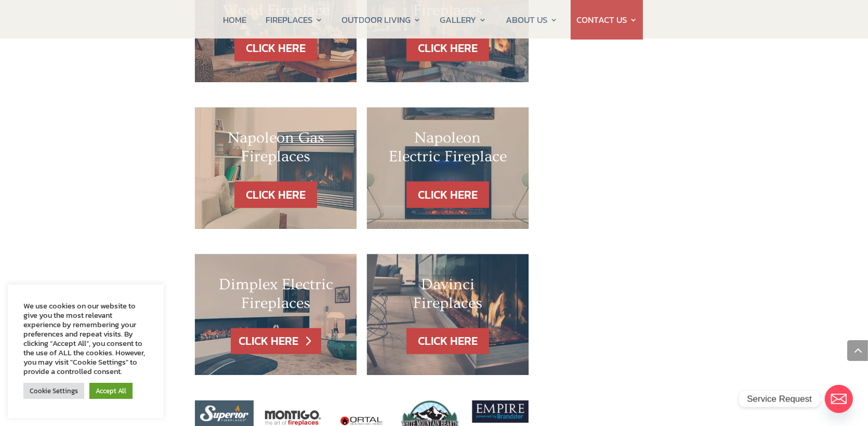  What do you see at coordinates (110, 390) in the screenshot?
I see `a: Accept All` at bounding box center [110, 390].